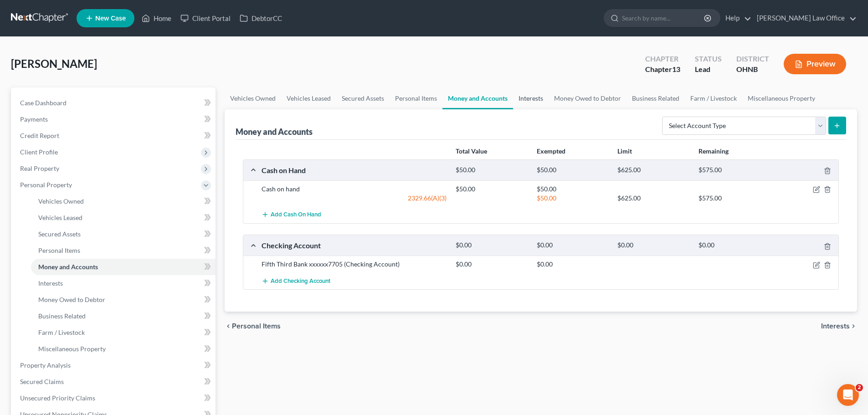  What do you see at coordinates (859, 388) in the screenshot?
I see `span: 2` at bounding box center [859, 388].